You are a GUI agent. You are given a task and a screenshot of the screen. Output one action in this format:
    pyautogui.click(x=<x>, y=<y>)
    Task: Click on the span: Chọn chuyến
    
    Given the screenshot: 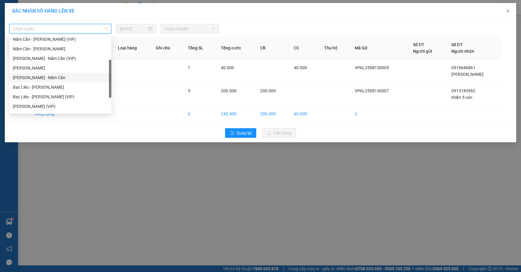 What is the action you would take?
    pyautogui.click(x=190, y=29)
    